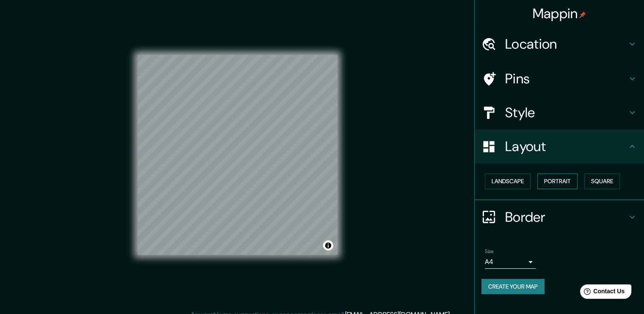 This screenshot has height=314, width=644. What do you see at coordinates (510, 262) in the screenshot?
I see `div: A4` at bounding box center [510, 262].